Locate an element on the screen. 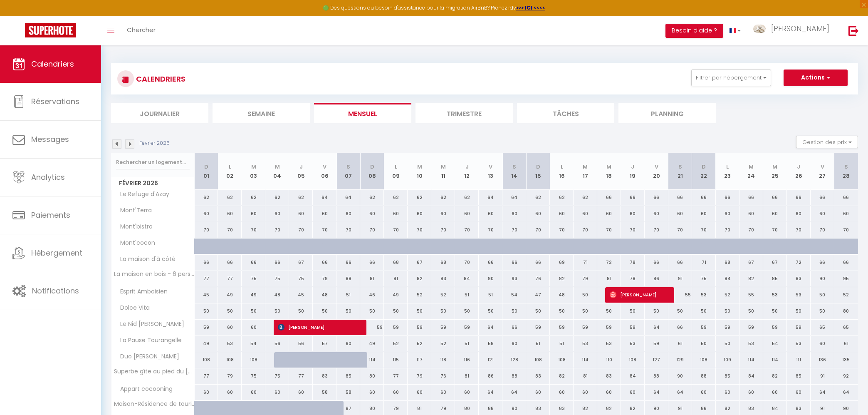  div: 53 is located at coordinates (704, 295).